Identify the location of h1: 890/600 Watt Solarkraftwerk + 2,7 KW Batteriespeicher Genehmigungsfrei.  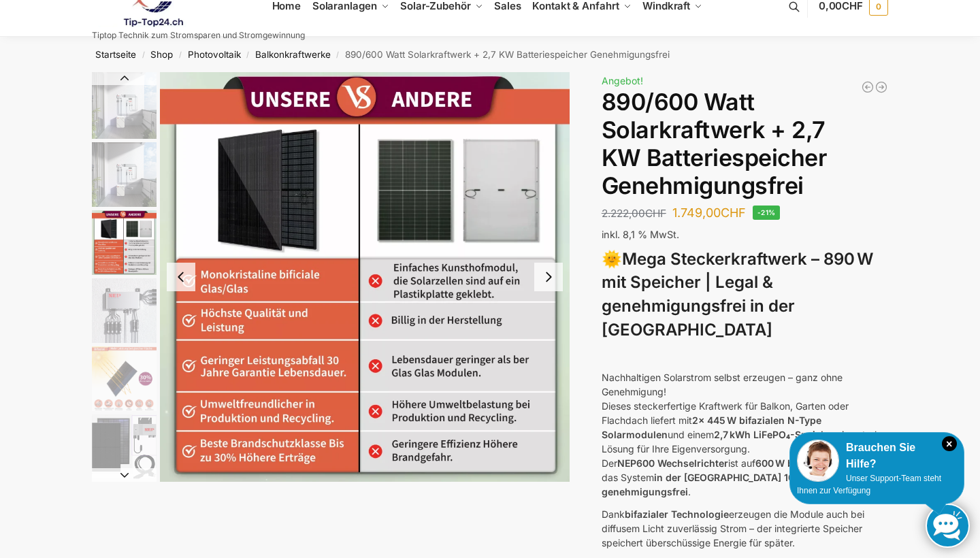
(744, 144).